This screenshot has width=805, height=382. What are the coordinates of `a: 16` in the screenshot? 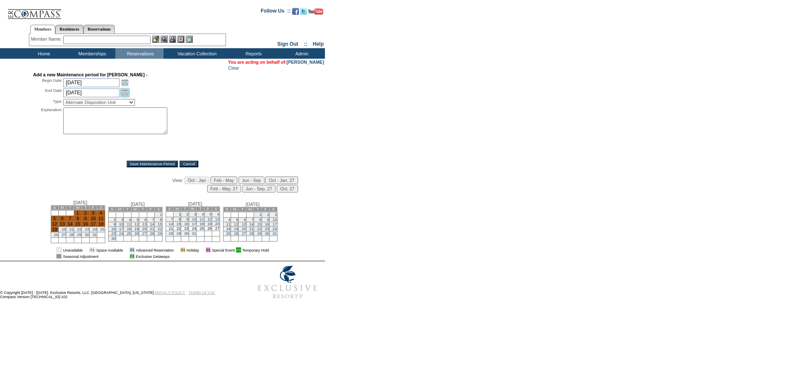 It's located at (267, 224).